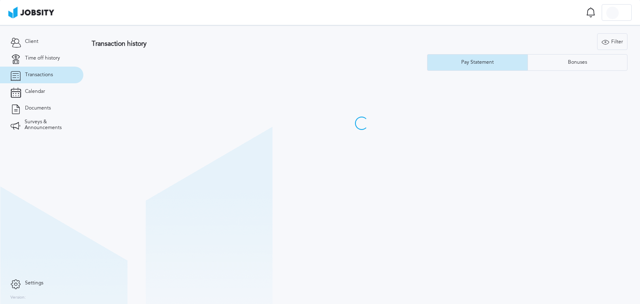 The width and height of the screenshot is (640, 304). Describe the element at coordinates (477, 62) in the screenshot. I see `div: Pay Statement` at that location.